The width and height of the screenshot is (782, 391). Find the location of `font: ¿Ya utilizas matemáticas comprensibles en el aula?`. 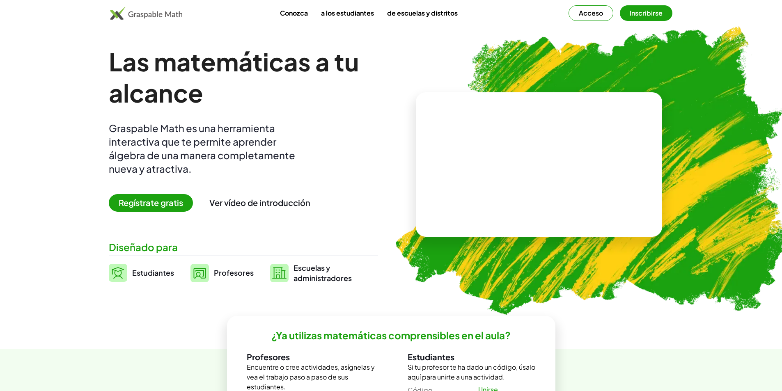

font: ¿Ya utilizas matemáticas comprensibles en el aula? is located at coordinates (391, 335).